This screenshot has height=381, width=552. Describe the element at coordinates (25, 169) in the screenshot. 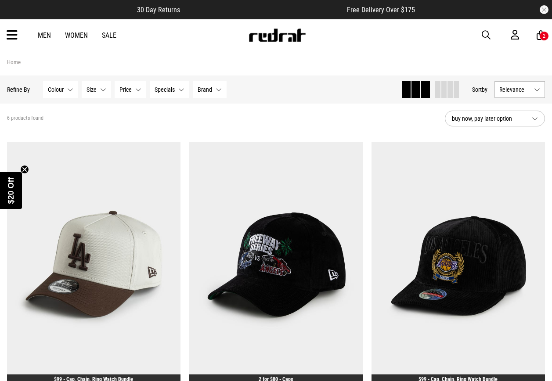

I see `button: Close teaser` at that location.